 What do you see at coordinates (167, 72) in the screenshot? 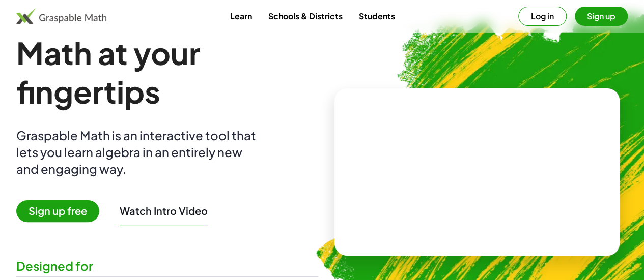
I see `h1: Math at your fingertips` at bounding box center [167, 72].